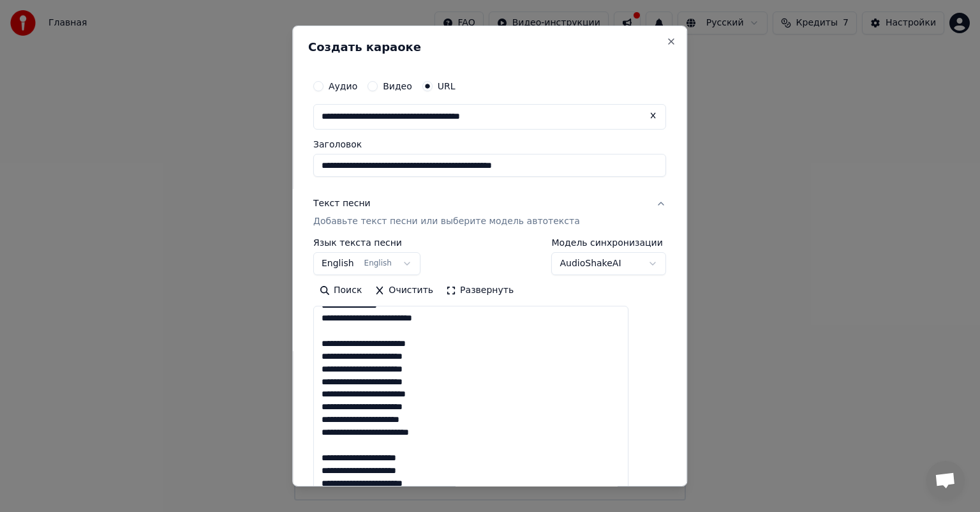  Describe the element at coordinates (397, 86) in the screenshot. I see `label: Видео` at that location.